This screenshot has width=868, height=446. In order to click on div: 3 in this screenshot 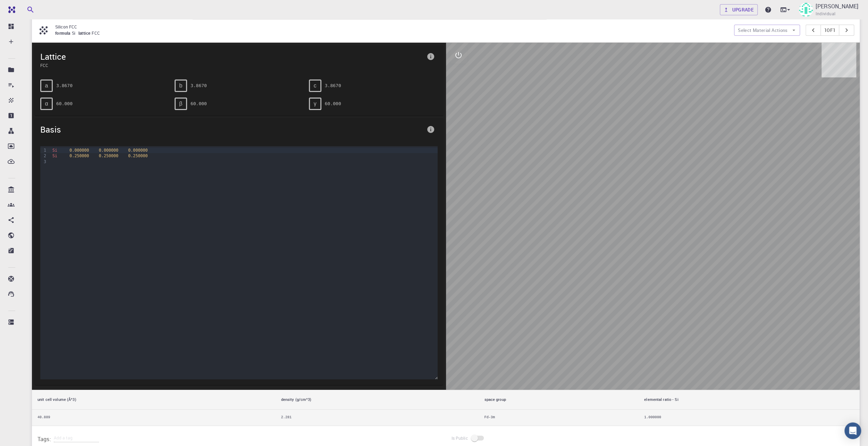, I will do `click(44, 162)`.